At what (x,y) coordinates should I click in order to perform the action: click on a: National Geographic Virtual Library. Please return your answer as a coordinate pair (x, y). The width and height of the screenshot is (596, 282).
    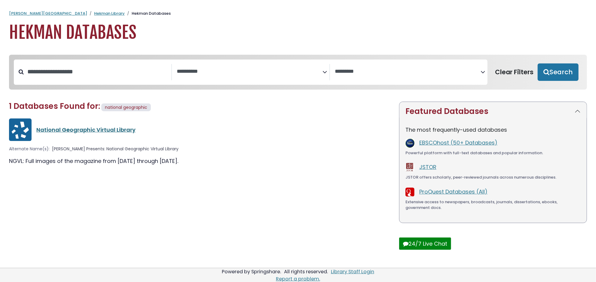
    Looking at the image, I should click on (86, 129).